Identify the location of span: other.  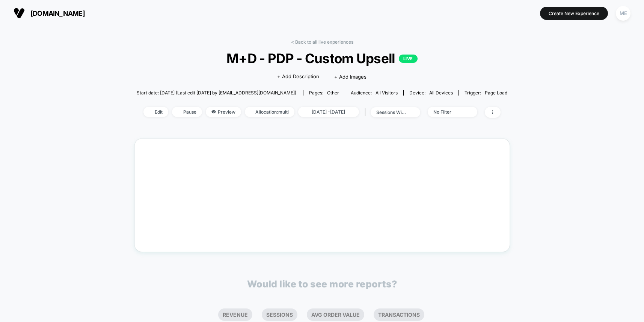
(333, 93).